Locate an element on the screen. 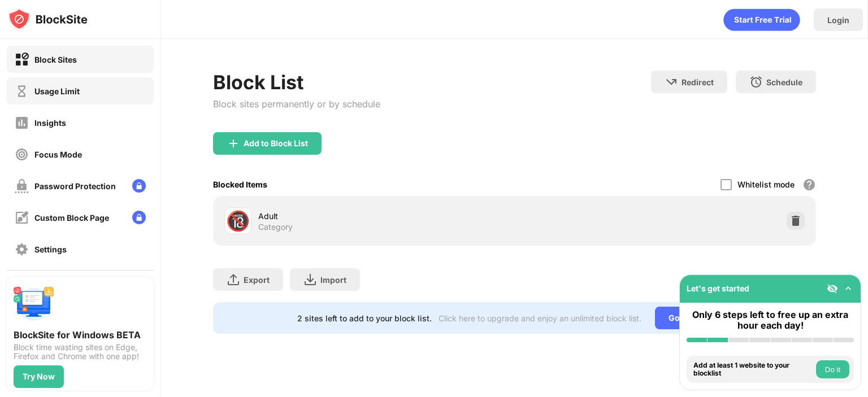 This screenshot has width=868, height=397. div: Settings is located at coordinates (50, 249).